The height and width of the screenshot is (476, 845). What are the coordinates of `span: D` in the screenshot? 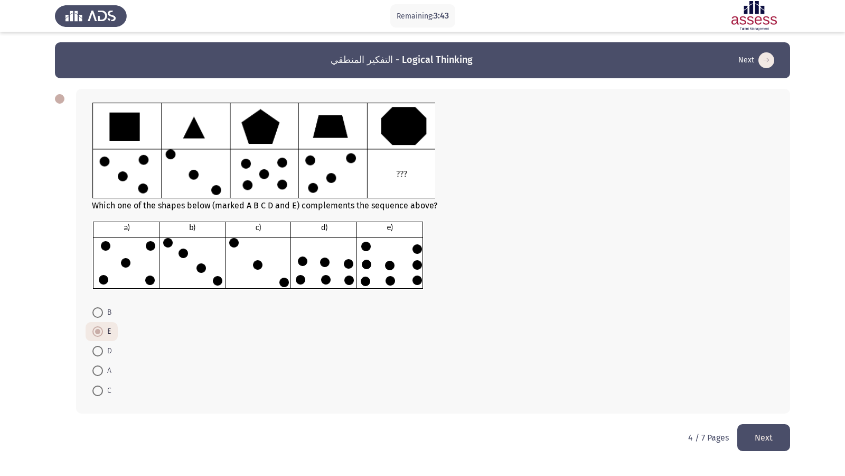 It's located at (107, 351).